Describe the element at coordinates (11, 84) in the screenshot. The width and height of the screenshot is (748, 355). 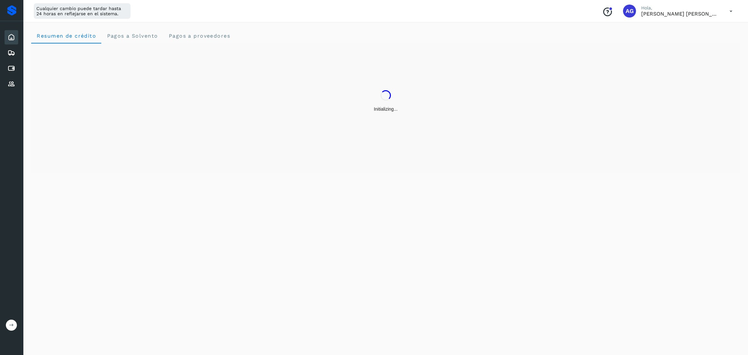
I see `div: Proveedores` at that location.